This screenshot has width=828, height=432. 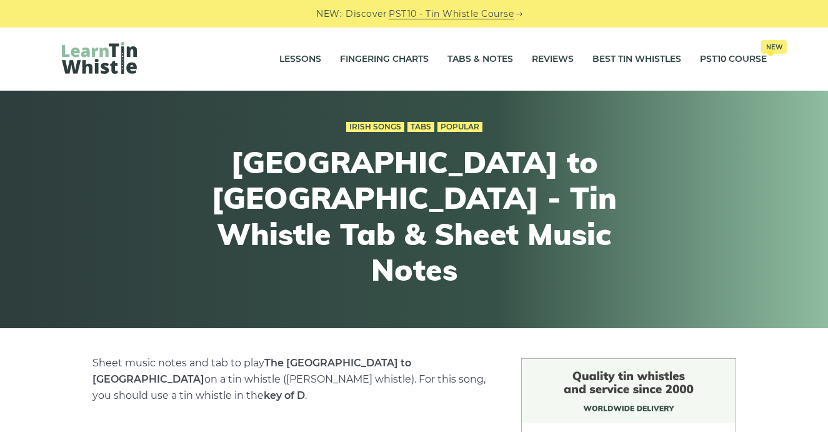 What do you see at coordinates (552, 59) in the screenshot?
I see `a: Reviews` at bounding box center [552, 59].